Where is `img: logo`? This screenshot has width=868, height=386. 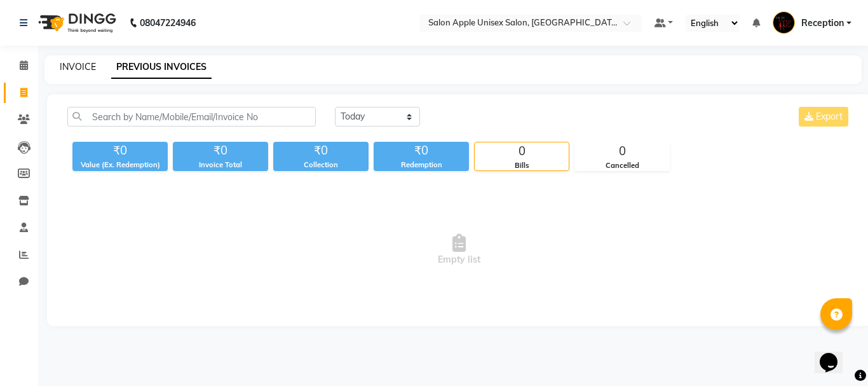 img: logo is located at coordinates (75, 23).